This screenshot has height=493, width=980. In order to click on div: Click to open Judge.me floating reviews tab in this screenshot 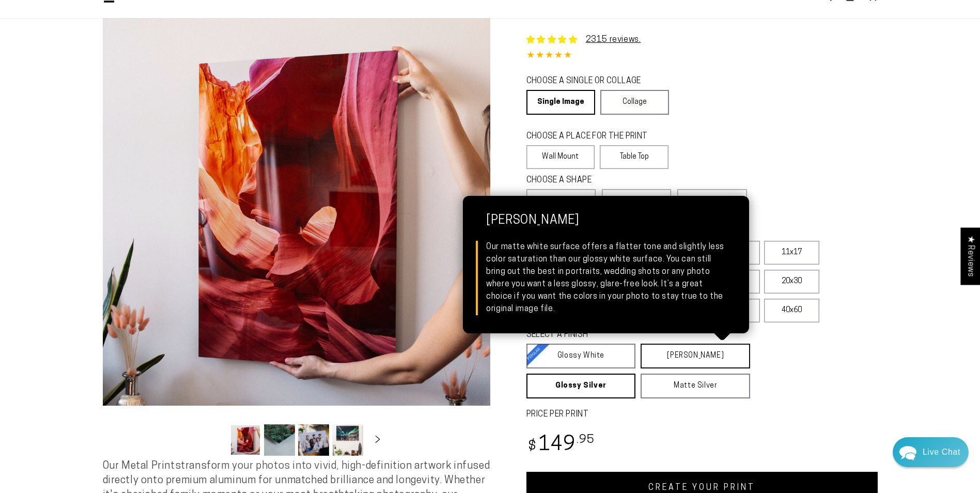, I will do `click(971, 256)`.